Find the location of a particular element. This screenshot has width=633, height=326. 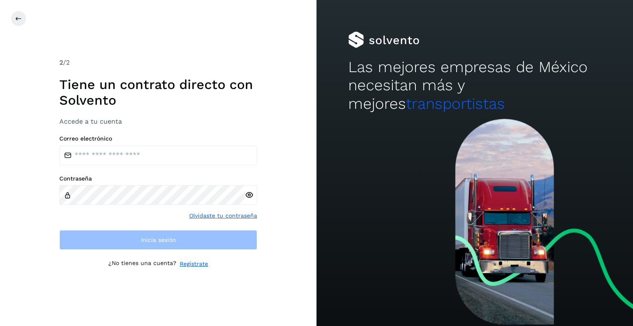

div: /2 is located at coordinates (158, 63).